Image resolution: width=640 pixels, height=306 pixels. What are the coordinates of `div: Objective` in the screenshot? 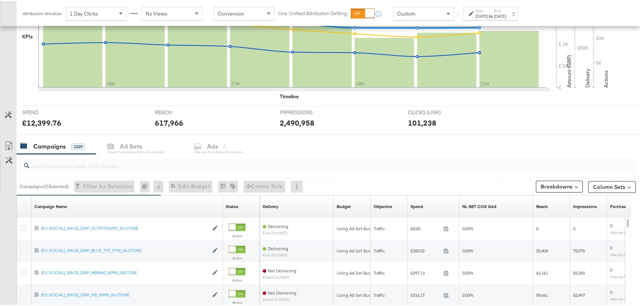 It's located at (383, 205).